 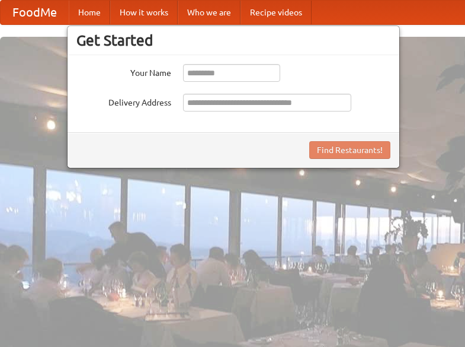 I want to click on a: FoodMe, so click(x=34, y=12).